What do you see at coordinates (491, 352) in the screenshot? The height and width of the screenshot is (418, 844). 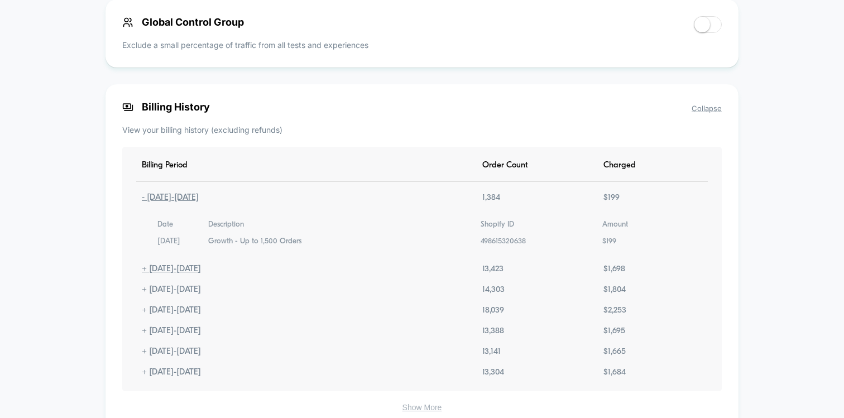 I see `div: 13,141` at bounding box center [491, 352].